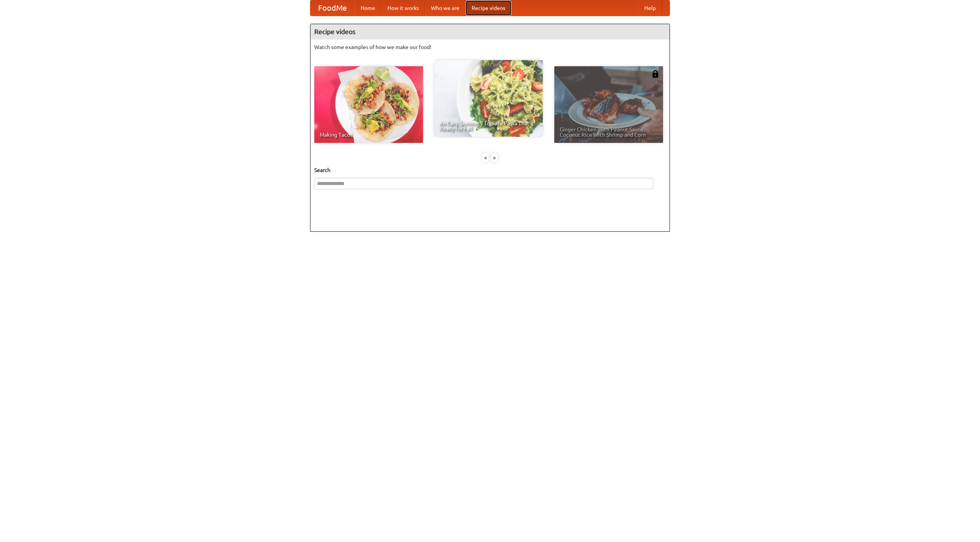  Describe the element at coordinates (369, 105) in the screenshot. I see `a: Making Tacos` at that location.